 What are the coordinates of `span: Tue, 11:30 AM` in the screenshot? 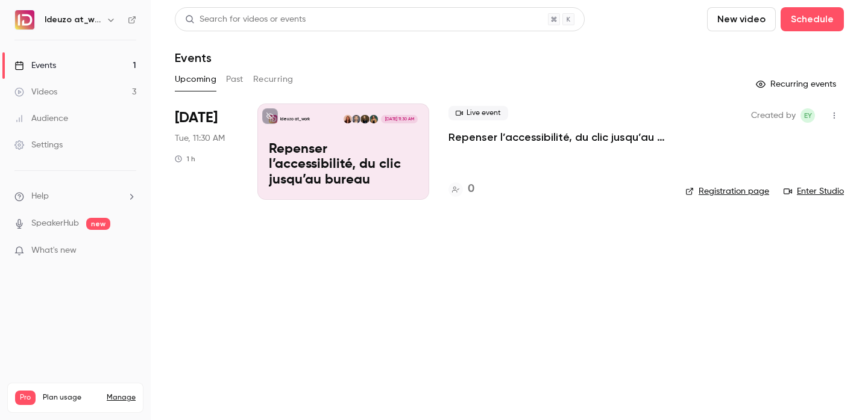 It's located at (199, 139).